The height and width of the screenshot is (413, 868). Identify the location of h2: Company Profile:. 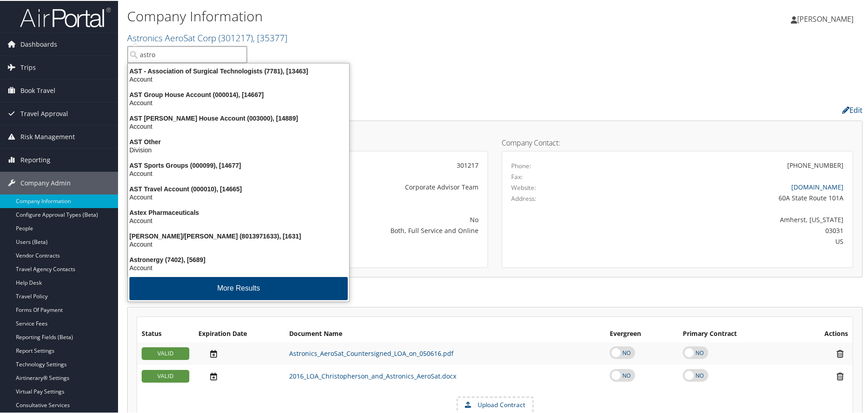
(370, 109).